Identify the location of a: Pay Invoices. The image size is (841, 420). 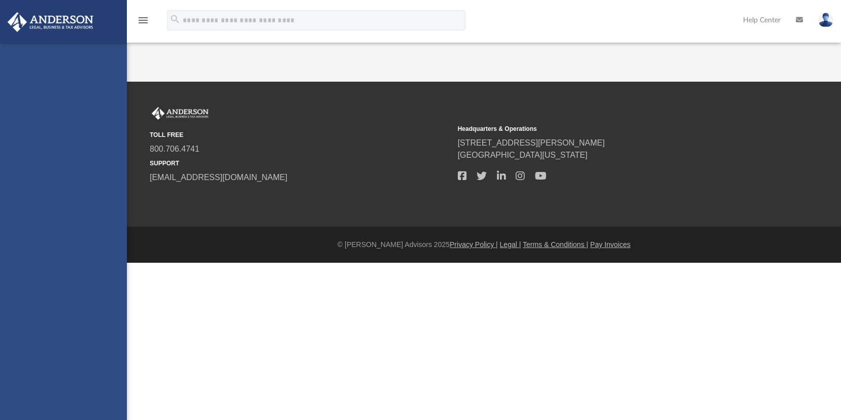
(610, 245).